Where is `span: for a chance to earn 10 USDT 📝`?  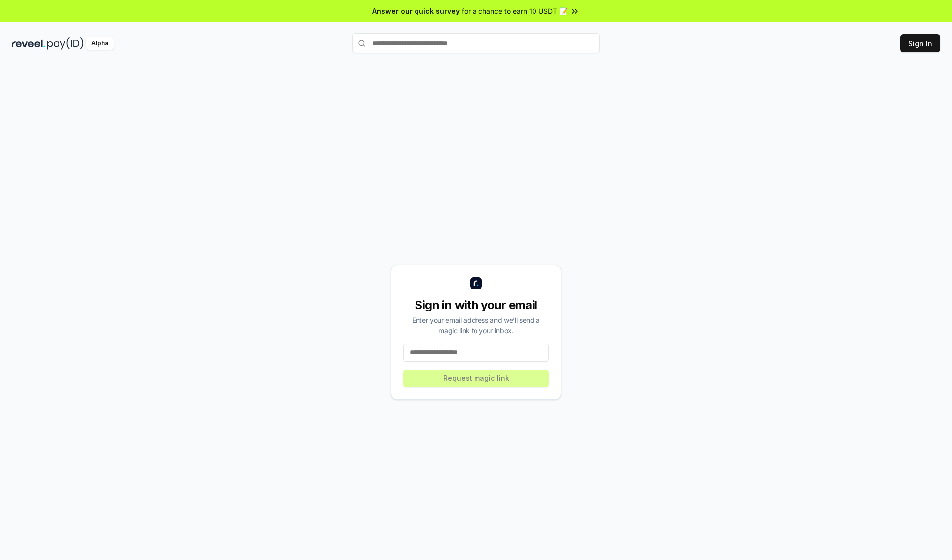
span: for a chance to earn 10 USDT 📝 is located at coordinates (515, 11).